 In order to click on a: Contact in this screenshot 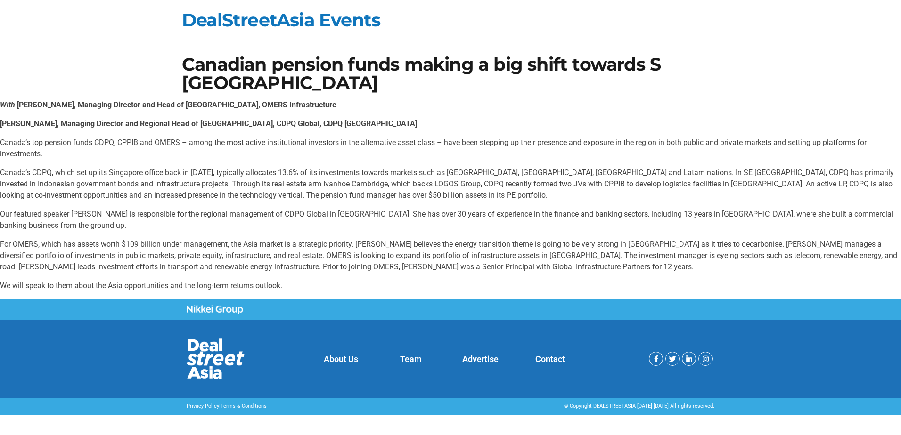, I will do `click(550, 359)`.